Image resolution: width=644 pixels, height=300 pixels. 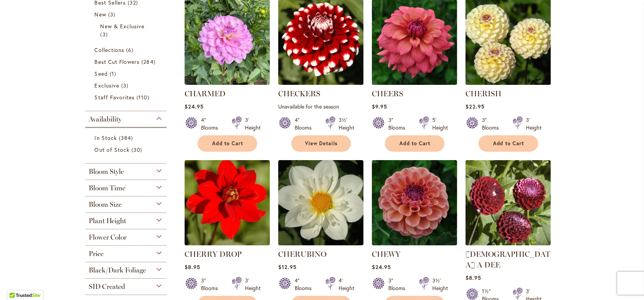 I want to click on a: Collections, so click(x=127, y=49).